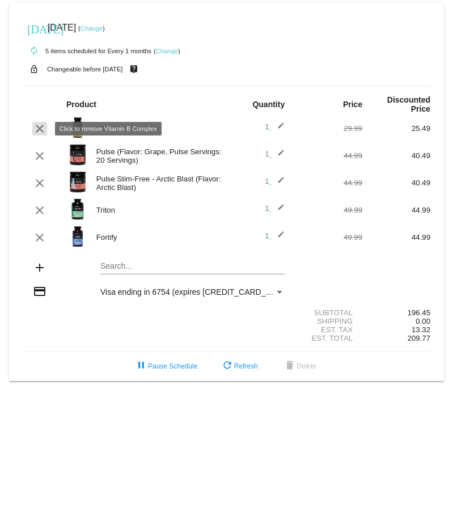  What do you see at coordinates (159, 237) in the screenshot?
I see `div: Fortify` at bounding box center [159, 237].